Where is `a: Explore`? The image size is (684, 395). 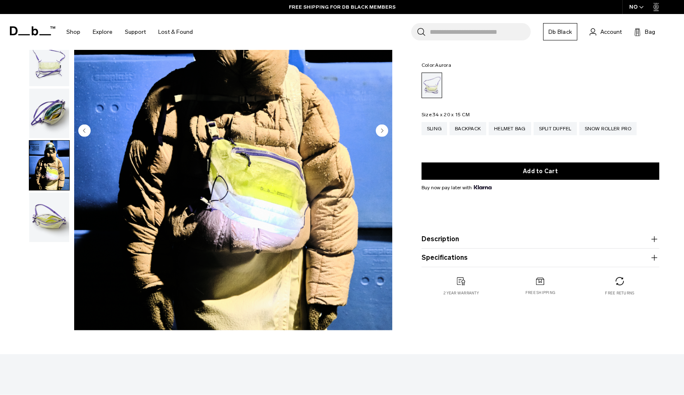 a: Explore is located at coordinates (103, 32).